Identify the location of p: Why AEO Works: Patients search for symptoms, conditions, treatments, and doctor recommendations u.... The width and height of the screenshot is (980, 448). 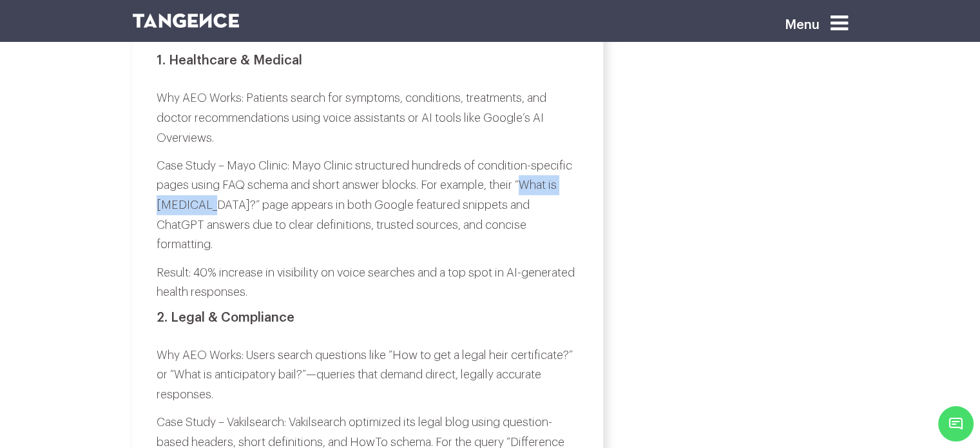
(368, 118).